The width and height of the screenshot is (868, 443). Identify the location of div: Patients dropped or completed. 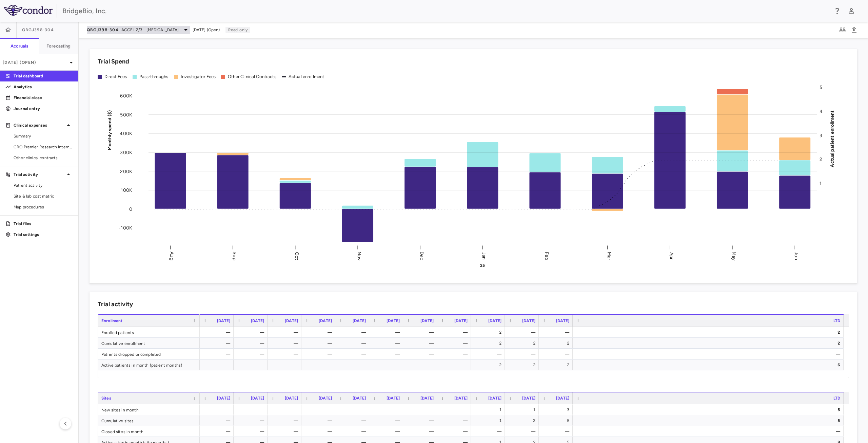
(149, 353).